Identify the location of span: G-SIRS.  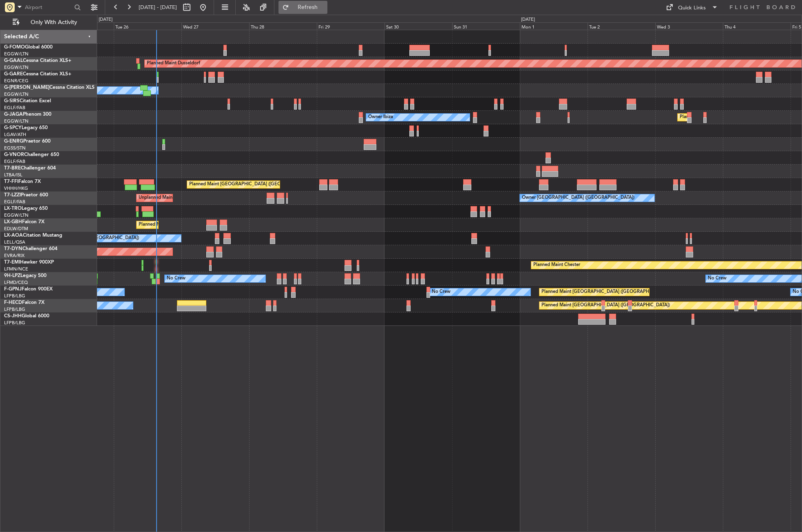
(12, 101).